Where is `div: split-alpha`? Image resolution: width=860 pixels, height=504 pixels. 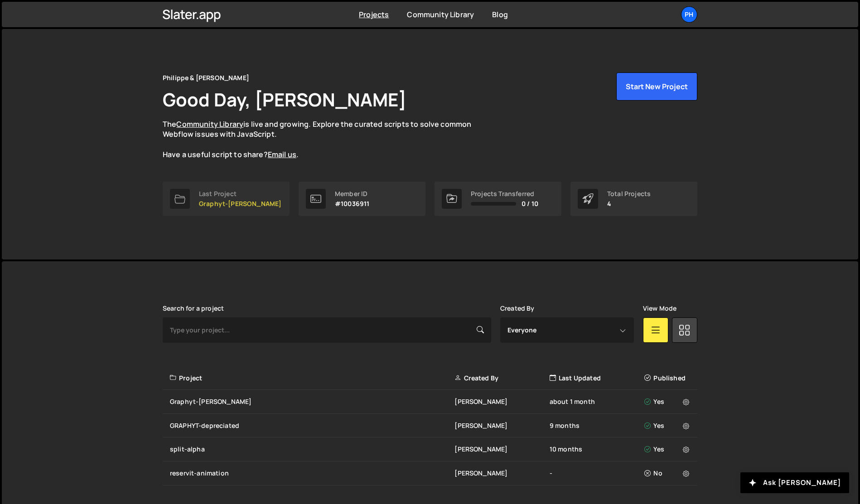 div: split-alpha is located at coordinates (312, 449).